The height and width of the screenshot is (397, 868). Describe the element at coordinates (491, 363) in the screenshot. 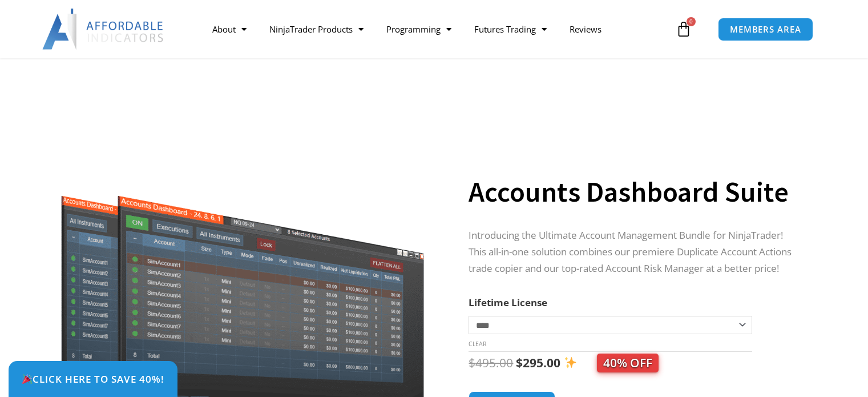

I see `bdi: 495.00` at that location.